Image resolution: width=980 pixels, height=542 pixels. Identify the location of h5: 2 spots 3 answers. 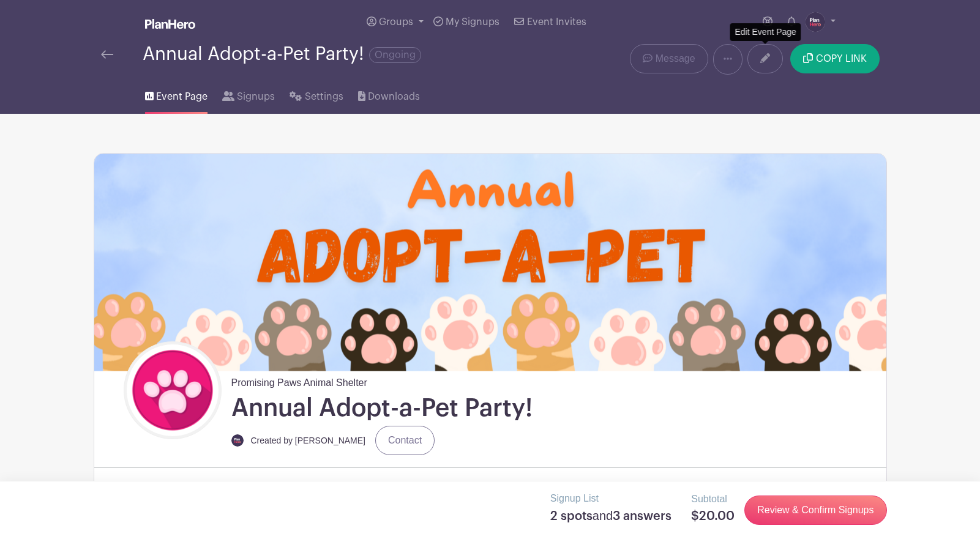
(611, 516).